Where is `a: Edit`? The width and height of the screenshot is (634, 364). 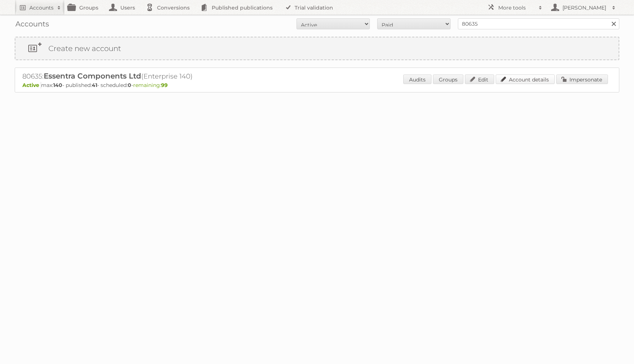
a: Edit is located at coordinates (479, 79).